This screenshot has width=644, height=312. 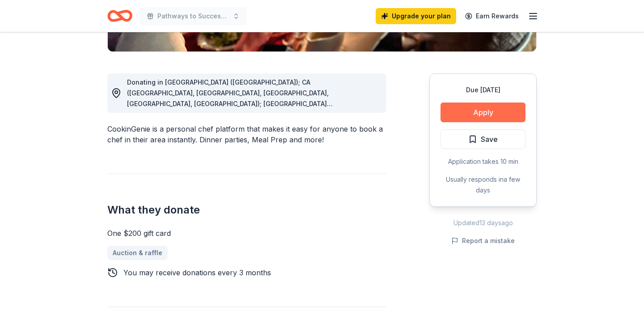 What do you see at coordinates (137, 253) in the screenshot?
I see `a: Auction & raffle` at bounding box center [137, 253].